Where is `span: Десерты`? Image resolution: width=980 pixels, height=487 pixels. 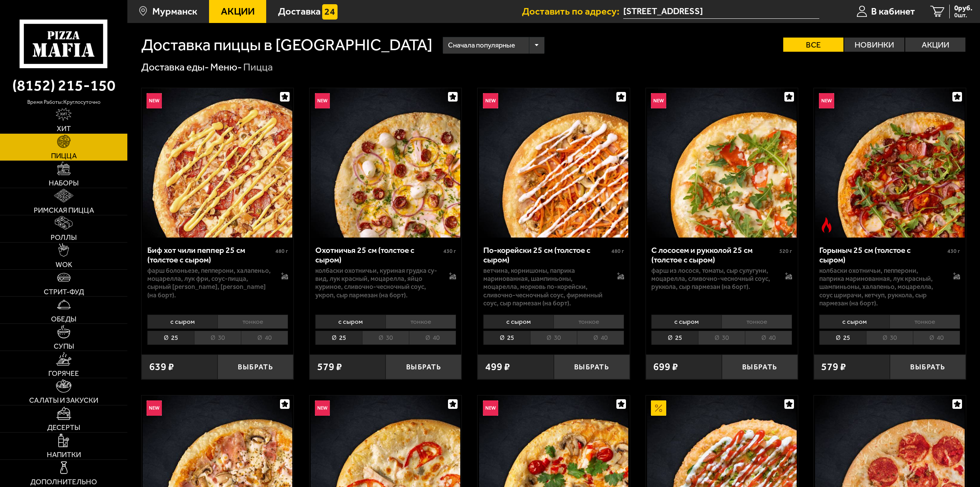 span: Десерты is located at coordinates (64, 428).